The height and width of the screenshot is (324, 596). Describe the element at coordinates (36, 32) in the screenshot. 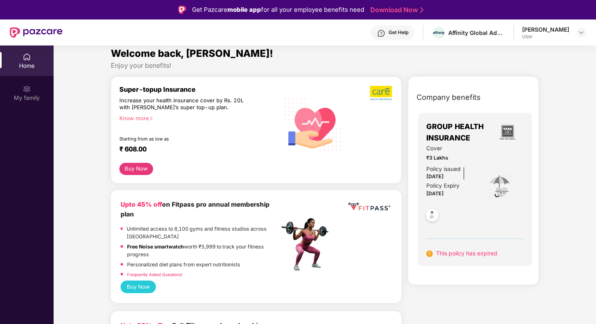

I see `img: New Pazcare Logo` at that location.